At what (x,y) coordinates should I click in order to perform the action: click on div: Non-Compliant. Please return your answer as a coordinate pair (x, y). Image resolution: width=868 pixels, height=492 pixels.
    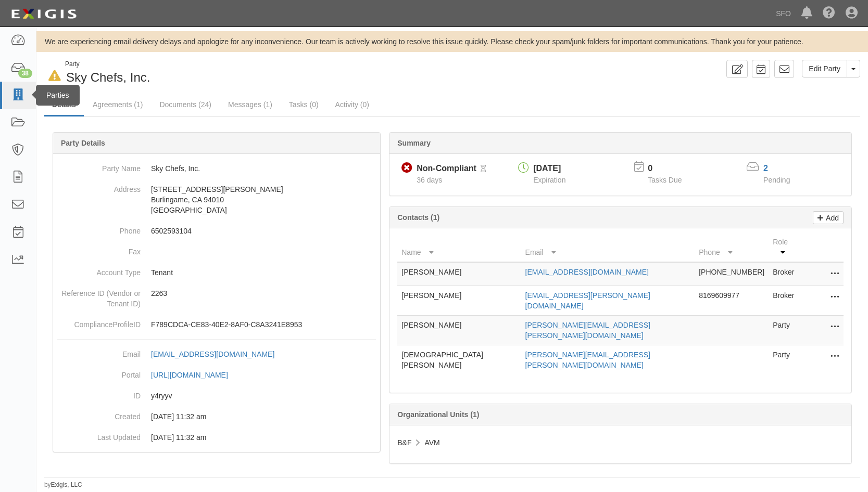
    Looking at the image, I should click on (446, 168).